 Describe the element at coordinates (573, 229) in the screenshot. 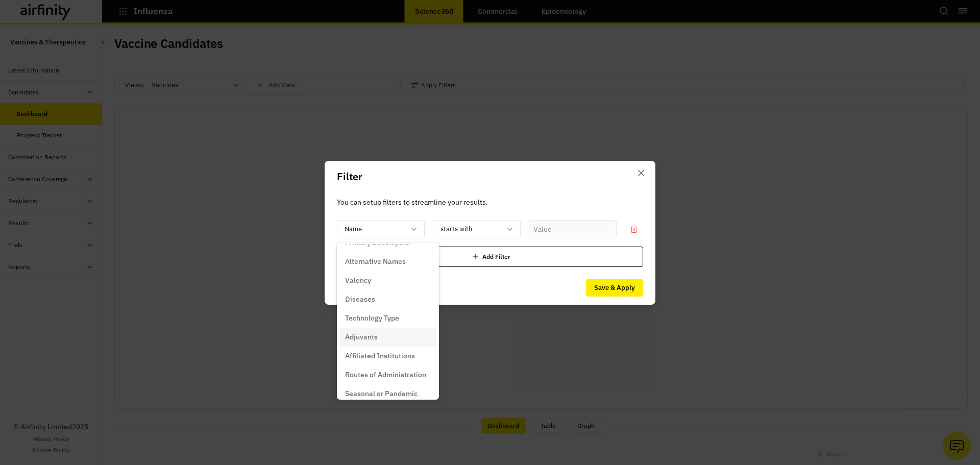

I see `input: Value` at that location.